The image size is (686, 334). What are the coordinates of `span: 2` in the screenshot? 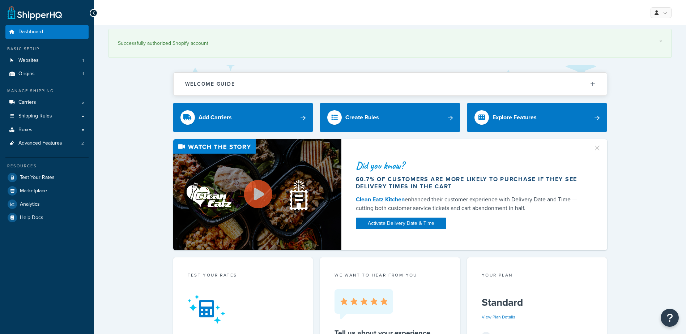 It's located at (82, 143).